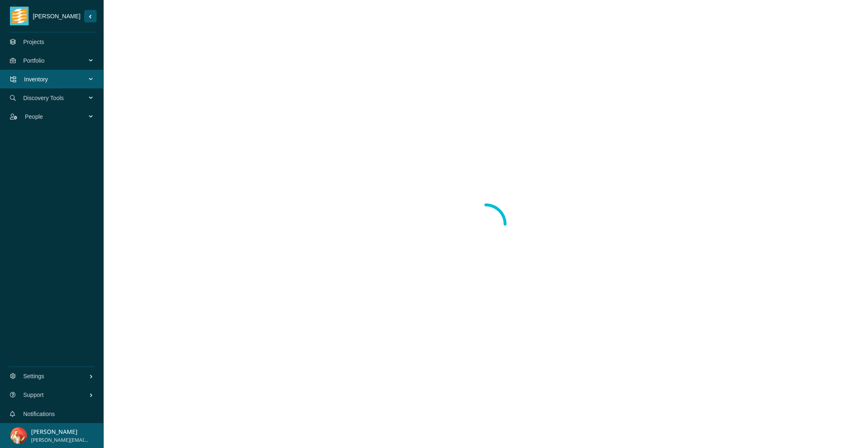 The width and height of the screenshot is (868, 448). I want to click on span: People, so click(57, 117).